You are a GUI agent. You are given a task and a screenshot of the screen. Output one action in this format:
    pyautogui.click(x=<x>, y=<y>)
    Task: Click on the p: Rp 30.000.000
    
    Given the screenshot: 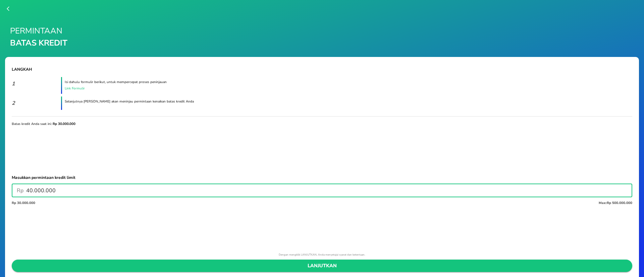 What is the action you would take?
    pyautogui.click(x=23, y=203)
    